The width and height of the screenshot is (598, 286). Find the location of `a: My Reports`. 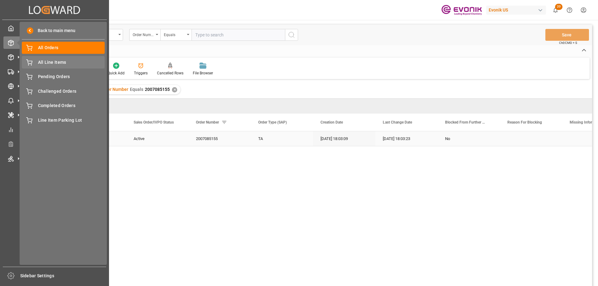

a: My Reports is located at coordinates (55, 129).